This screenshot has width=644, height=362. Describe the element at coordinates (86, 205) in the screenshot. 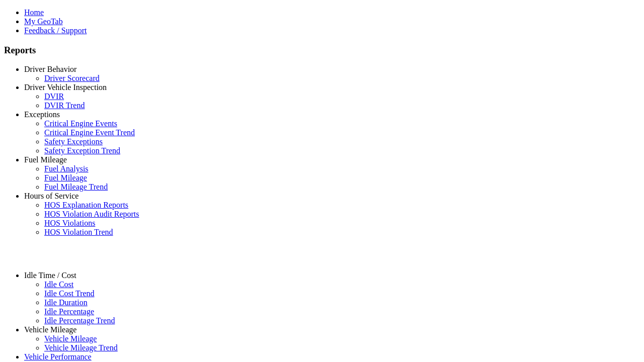

I see `a: HOS Explanation Reports` at that location.